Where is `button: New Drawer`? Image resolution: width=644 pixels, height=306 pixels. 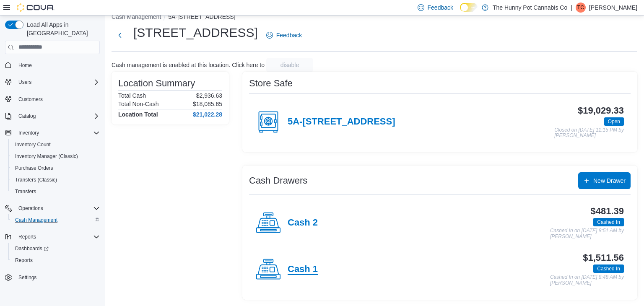
button: New Drawer is located at coordinates (604, 181).